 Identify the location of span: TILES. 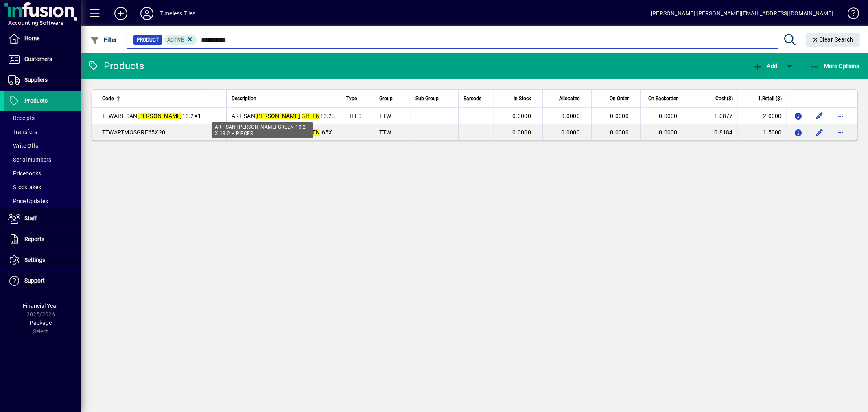
(354, 117).